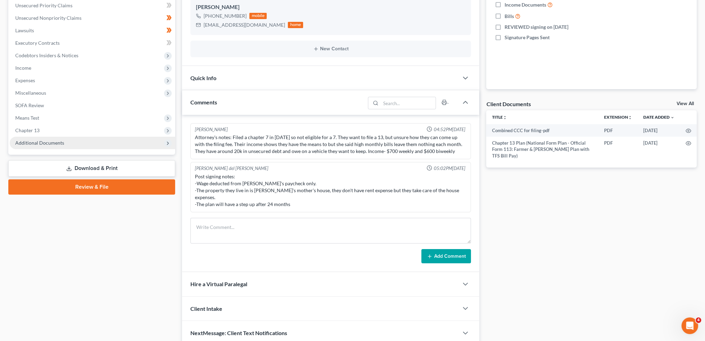  I want to click on span: NextMessage: Client Text Notifications, so click(239, 332).